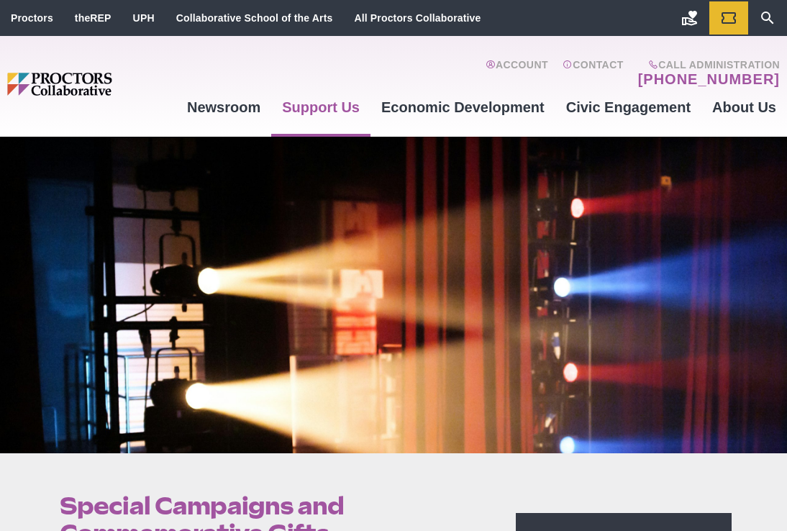 The width and height of the screenshot is (787, 531). Describe the element at coordinates (255, 18) in the screenshot. I see `a: Collaborative School of the Arts` at that location.